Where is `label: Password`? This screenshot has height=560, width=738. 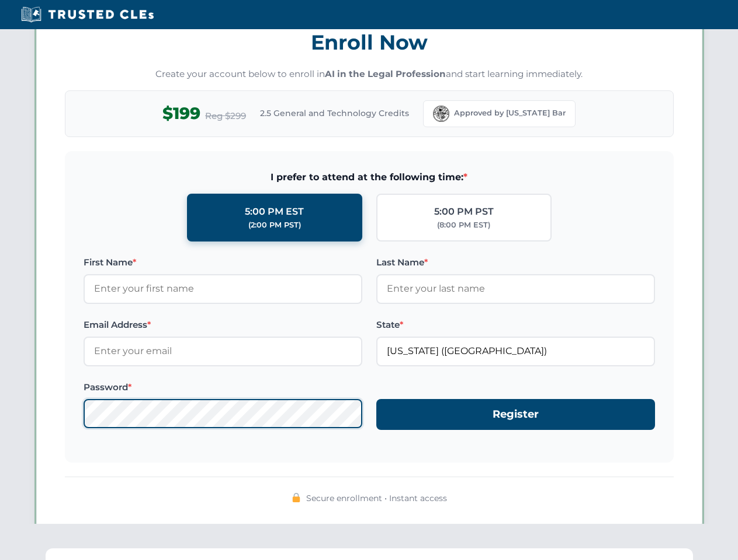 label: Password is located at coordinates (223, 387).